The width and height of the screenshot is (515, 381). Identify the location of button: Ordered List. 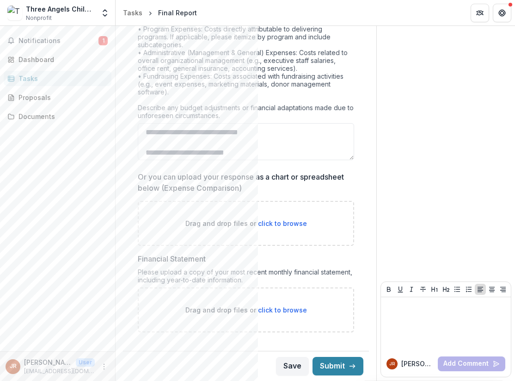
(469, 289).